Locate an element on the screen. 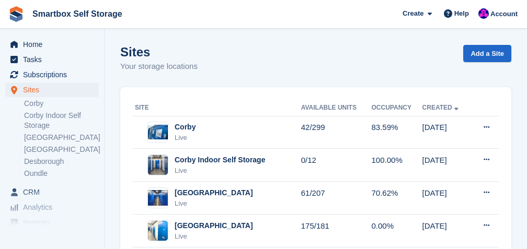 The width and height of the screenshot is (527, 249). td: 83.59% is located at coordinates (397, 132).